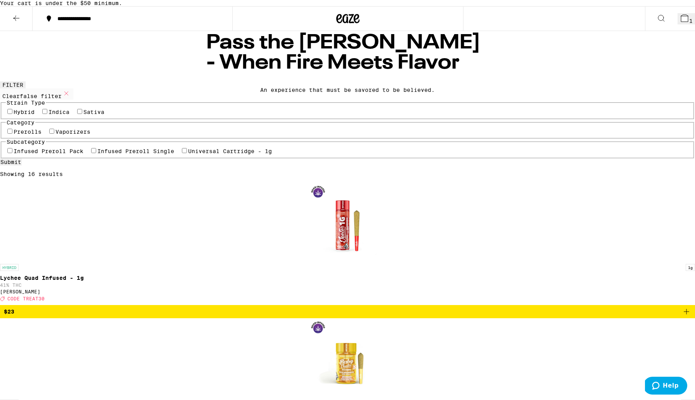 This screenshot has height=400, width=695. I want to click on label: Prerolls, so click(28, 132).